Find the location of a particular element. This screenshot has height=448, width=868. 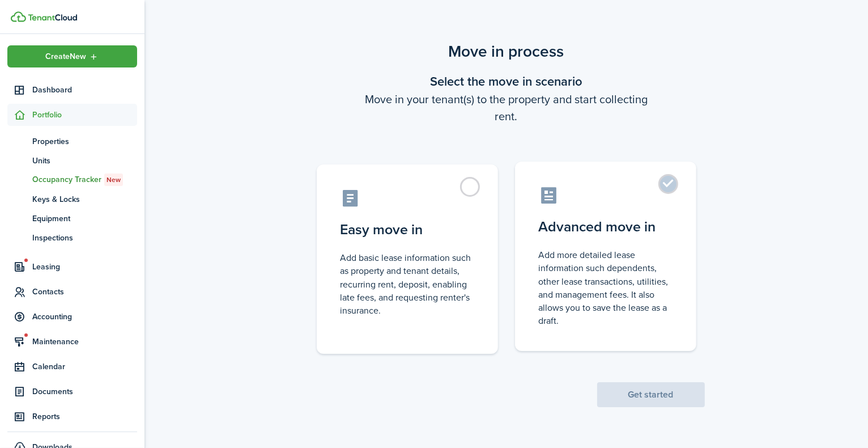

control-radio-card-title: Easy move in is located at coordinates (408, 229).